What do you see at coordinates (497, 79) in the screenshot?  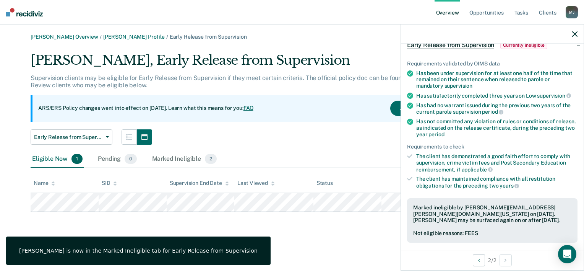 I see `div: Has been under supervision for at least one half of the time that remained on their sentence when...` at bounding box center [497, 79].